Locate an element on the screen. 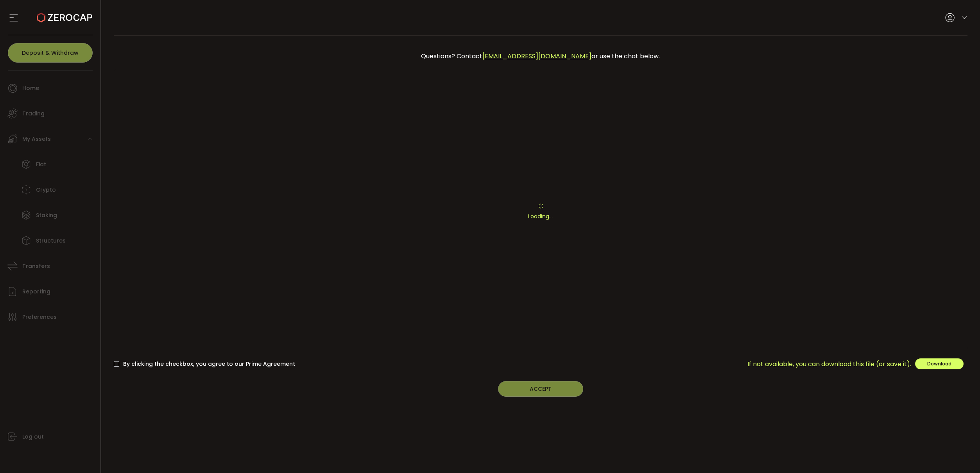 The image size is (980, 473). span: Crypto is located at coordinates (46, 190).